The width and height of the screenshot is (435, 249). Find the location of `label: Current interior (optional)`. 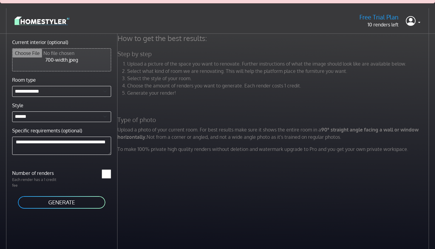

label: Current interior (optional) is located at coordinates (40, 42).